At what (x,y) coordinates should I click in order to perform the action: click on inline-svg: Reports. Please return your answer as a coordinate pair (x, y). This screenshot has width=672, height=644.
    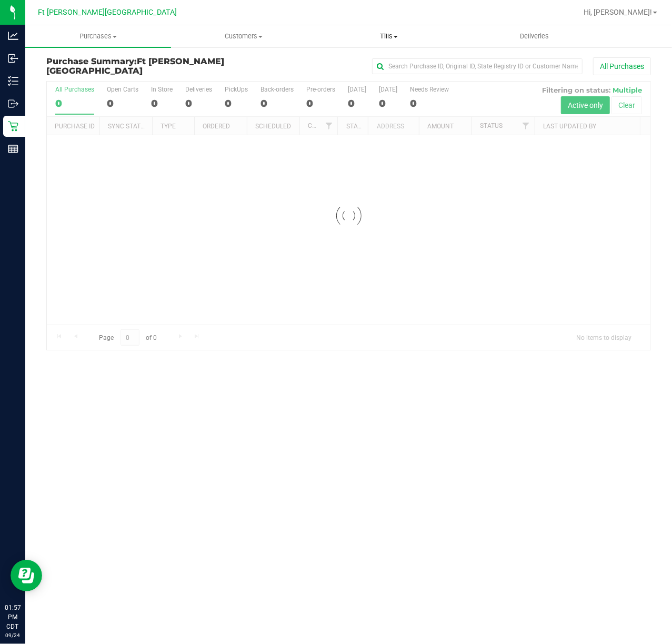
    Looking at the image, I should click on (13, 149).